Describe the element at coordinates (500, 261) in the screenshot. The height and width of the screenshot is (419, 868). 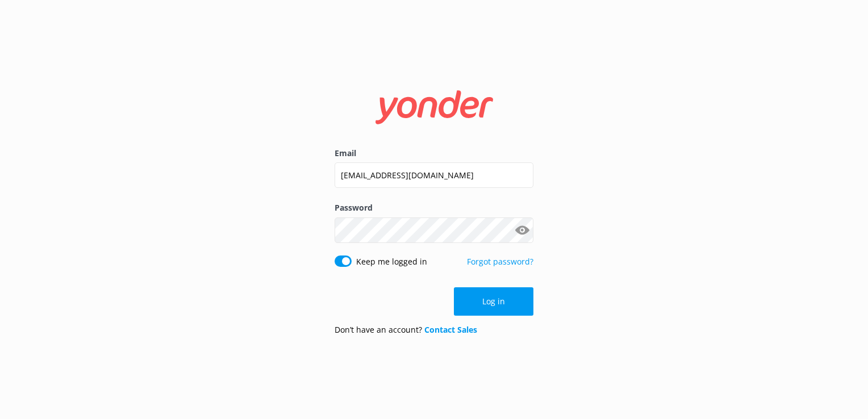
I see `a: Forgot password?` at that location.